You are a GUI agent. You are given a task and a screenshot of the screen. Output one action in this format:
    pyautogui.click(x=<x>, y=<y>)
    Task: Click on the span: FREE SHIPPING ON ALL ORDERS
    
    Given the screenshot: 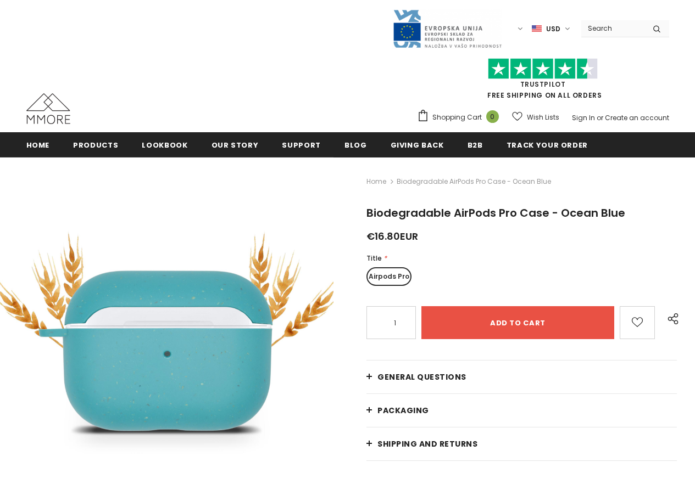 What is the action you would take?
    pyautogui.click(x=543, y=81)
    